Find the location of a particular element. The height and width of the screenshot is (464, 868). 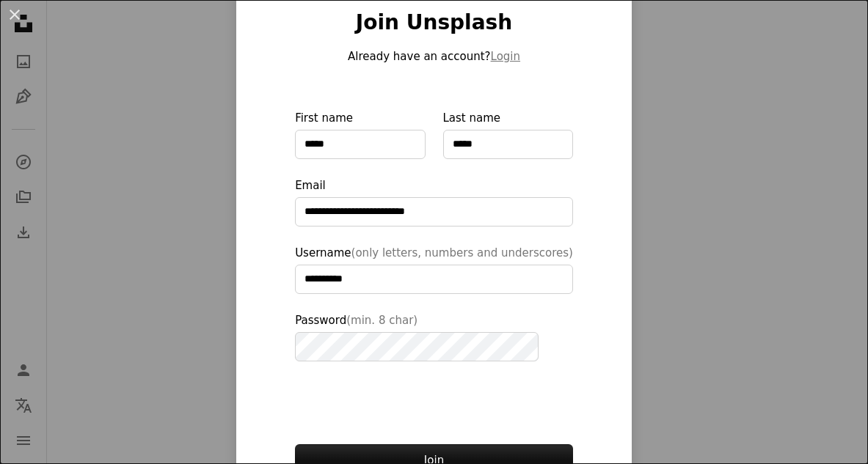

input: Username(only letters, numbers and underscores) is located at coordinates (433, 279).